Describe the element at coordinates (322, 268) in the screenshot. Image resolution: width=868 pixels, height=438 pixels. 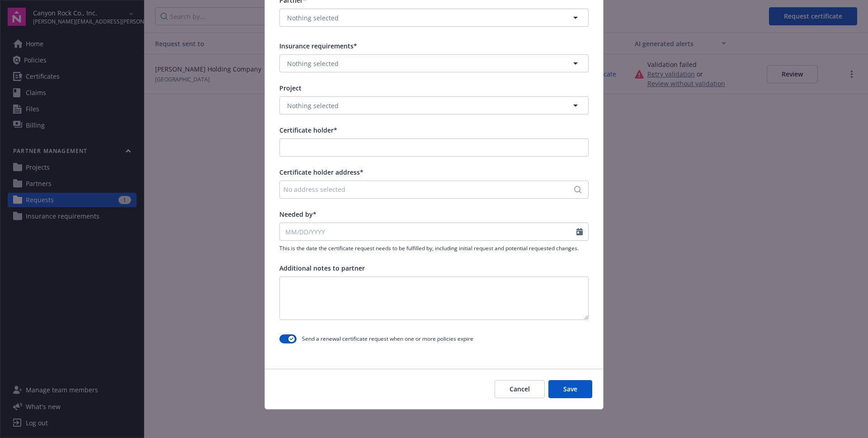
I see `span: Additional notes to partner` at that location.